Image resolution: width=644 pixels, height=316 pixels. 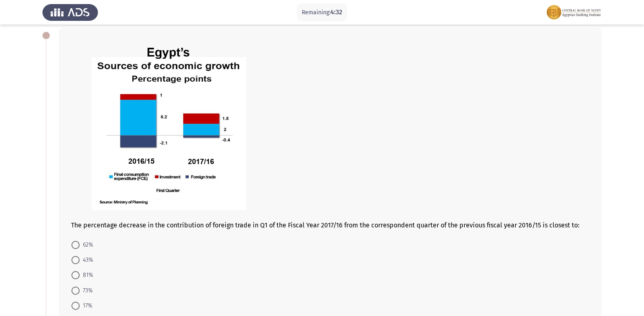 What do you see at coordinates (70, 12) in the screenshot?
I see `img: Assess Talent Management logo` at bounding box center [70, 12].